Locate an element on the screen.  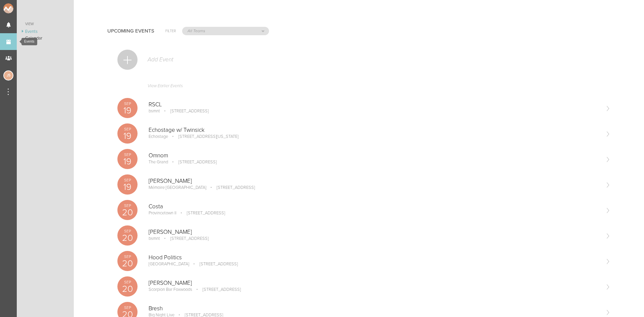
img: NOMAD is located at coordinates (22, 8).